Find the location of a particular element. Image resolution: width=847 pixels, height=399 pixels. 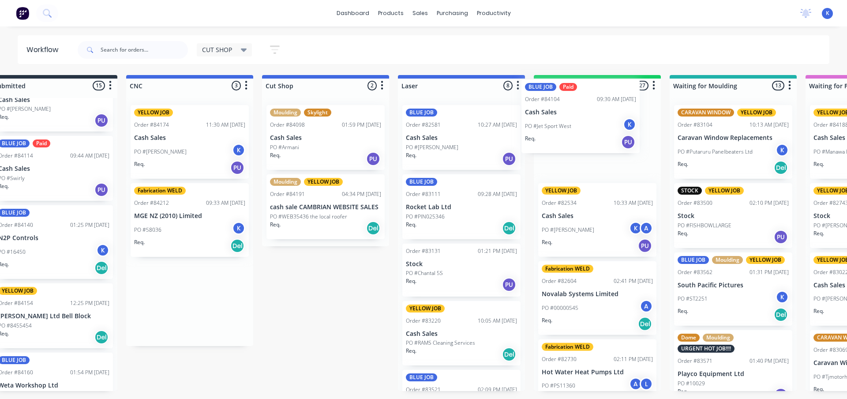

div: productivity is located at coordinates (494, 13).